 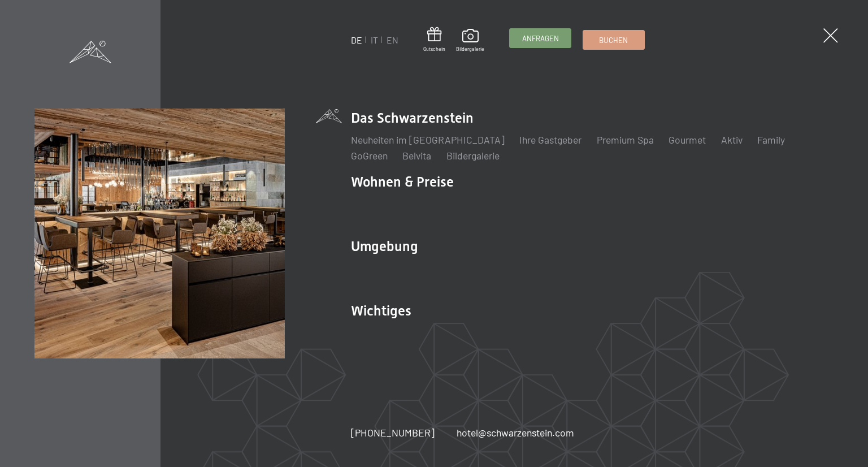 What do you see at coordinates (434, 39) in the screenshot?
I see `a: Gutschein` at bounding box center [434, 39].